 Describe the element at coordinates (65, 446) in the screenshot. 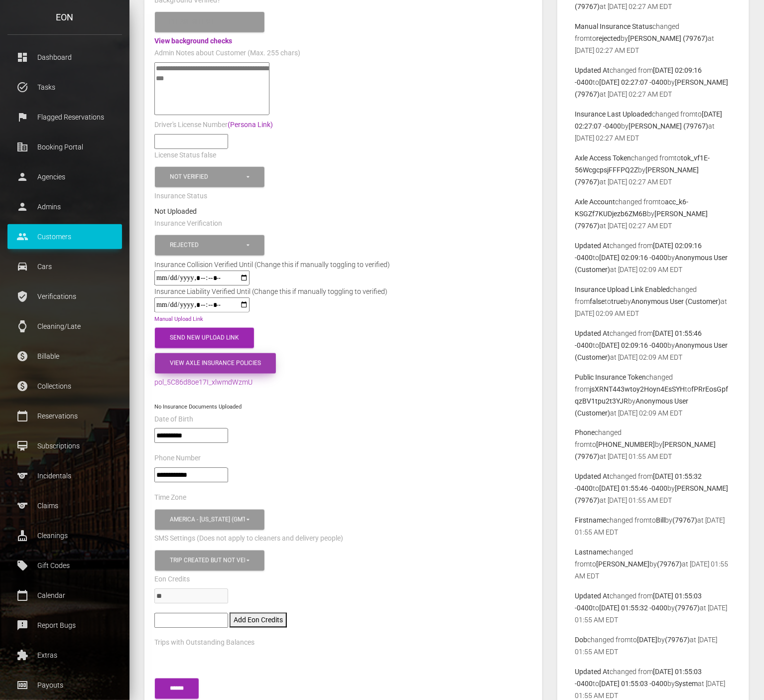

I see `p: Subscriptions` at that location.